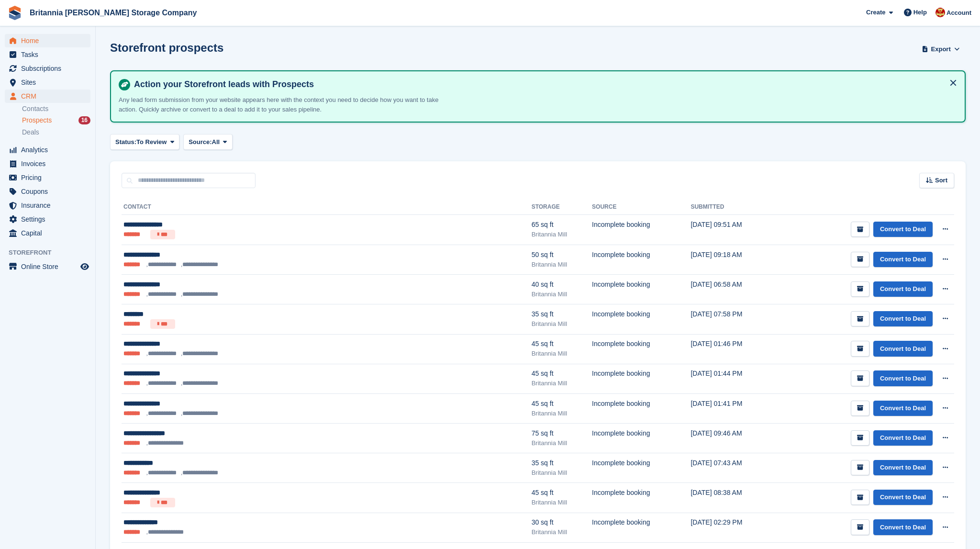 The height and width of the screenshot is (549, 980). What do you see at coordinates (50, 96) in the screenshot?
I see `span: CRM` at bounding box center [50, 96].